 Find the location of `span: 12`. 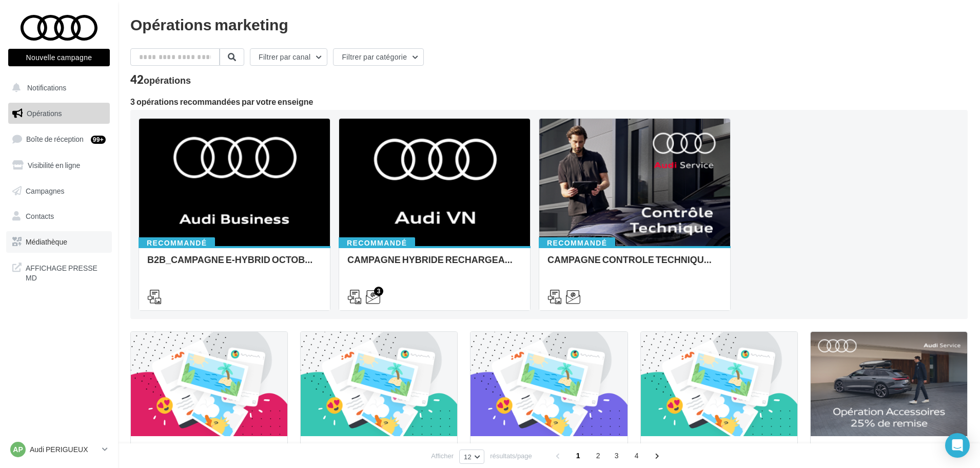

span: 12 is located at coordinates (468, 457).